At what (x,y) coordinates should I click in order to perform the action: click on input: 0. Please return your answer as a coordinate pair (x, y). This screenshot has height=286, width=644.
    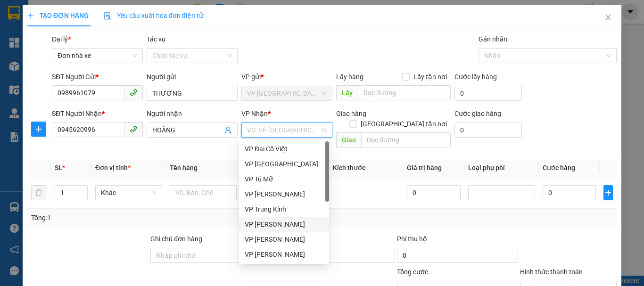
    Looking at the image, I should click on (433, 193).